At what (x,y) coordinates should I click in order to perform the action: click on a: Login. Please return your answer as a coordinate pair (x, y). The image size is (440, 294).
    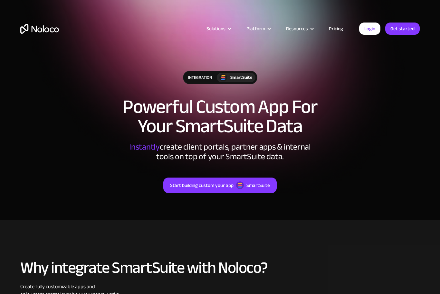
    Looking at the image, I should click on (369, 29).